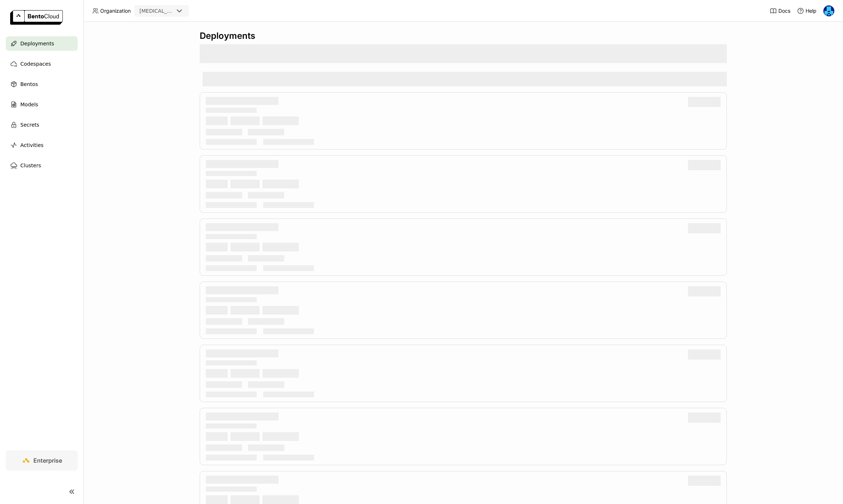 Image resolution: width=843 pixels, height=504 pixels. I want to click on span: Activities, so click(32, 145).